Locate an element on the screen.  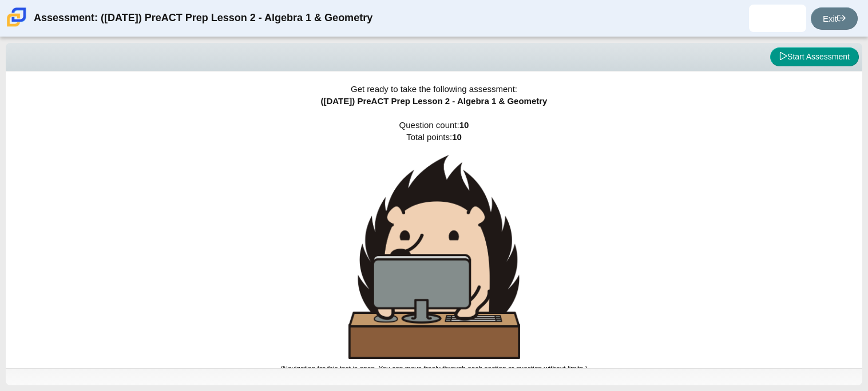
img: nicholas.carter.jMQoYh is located at coordinates (777, 19).